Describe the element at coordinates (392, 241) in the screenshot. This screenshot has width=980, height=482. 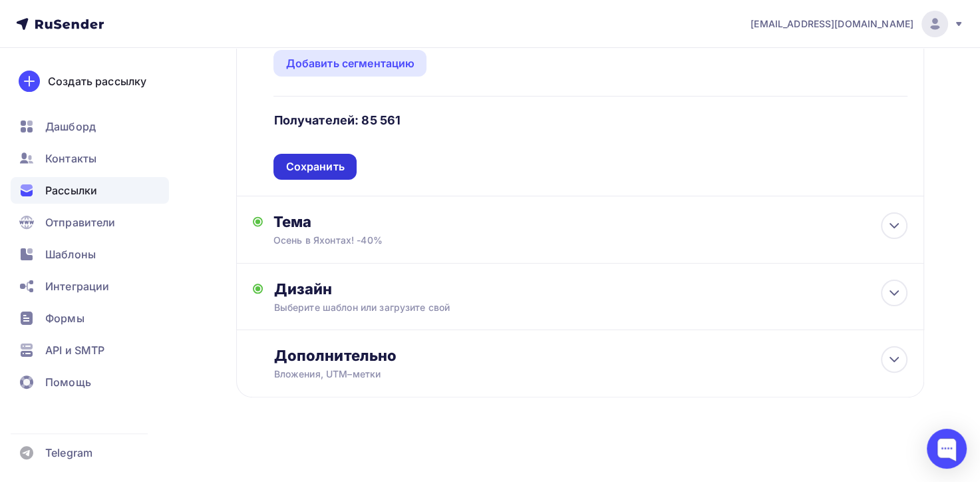
I see `div: Осень в Яхонтах! -40%` at that location.